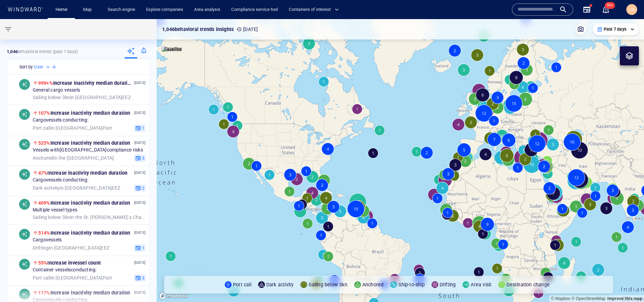  Describe the element at coordinates (606, 9) in the screenshot. I see `button: 99+` at that location.